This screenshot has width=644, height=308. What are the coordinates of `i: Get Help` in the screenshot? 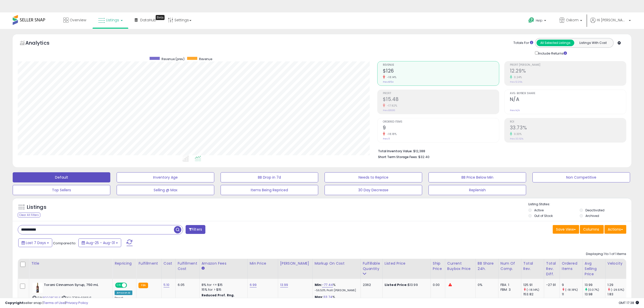 It's located at (531, 20).